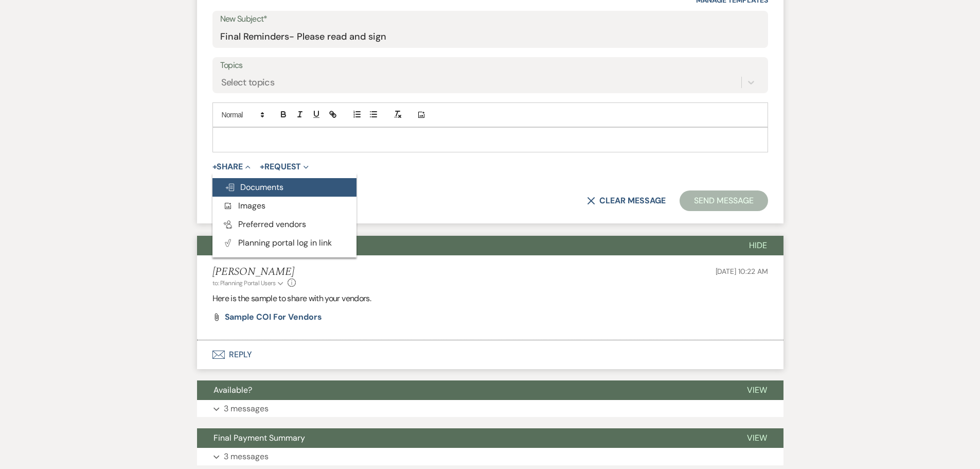 This screenshot has width=980, height=469. What do you see at coordinates (626, 201) in the screenshot?
I see `button: Clear message` at bounding box center [626, 201].